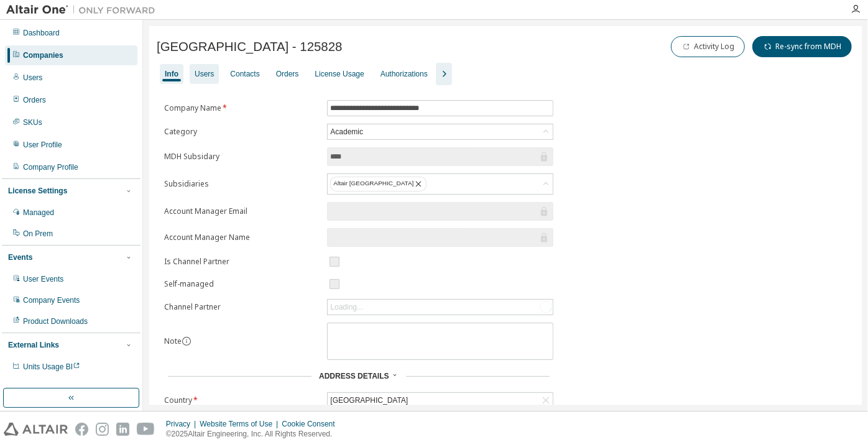 This screenshot has height=447, width=868. Describe the element at coordinates (37, 190) in the screenshot. I see `div: License Settings` at that location.